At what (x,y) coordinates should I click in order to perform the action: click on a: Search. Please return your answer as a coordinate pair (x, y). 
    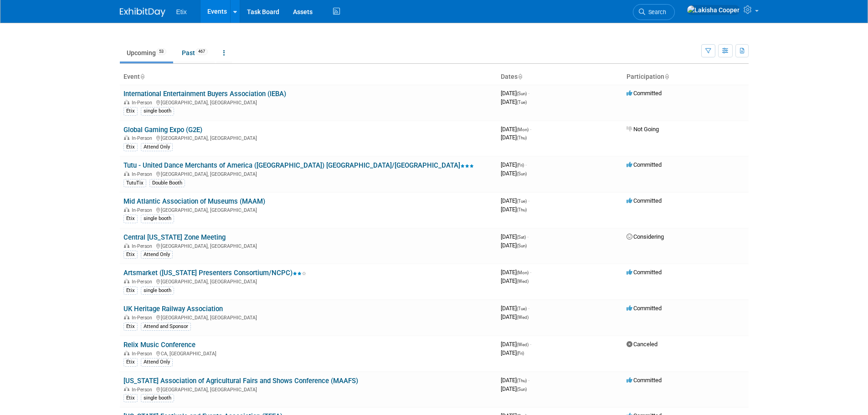
    Looking at the image, I should click on (654, 12).